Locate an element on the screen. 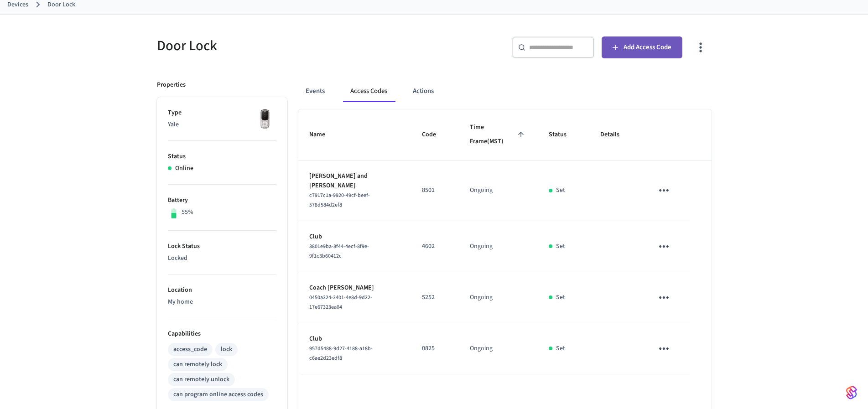 The height and width of the screenshot is (409, 868). button: Access Codes is located at coordinates (368, 91).